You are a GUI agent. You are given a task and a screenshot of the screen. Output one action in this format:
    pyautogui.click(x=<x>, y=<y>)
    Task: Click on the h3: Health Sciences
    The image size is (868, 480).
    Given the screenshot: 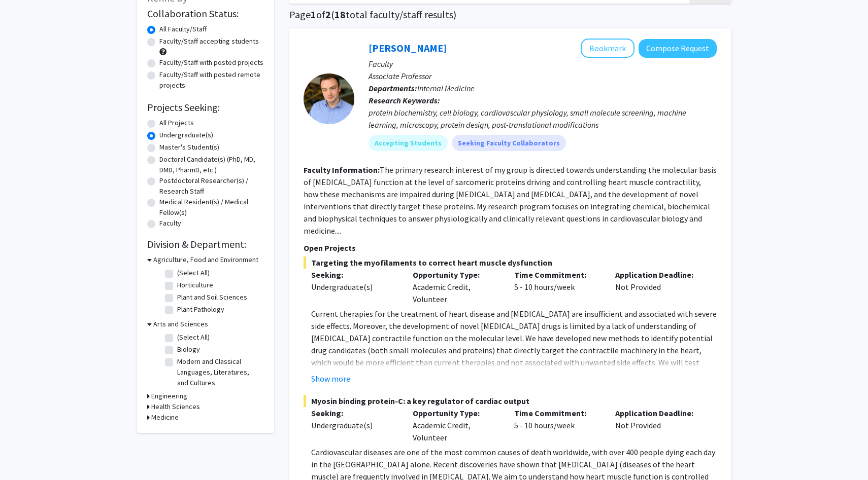 What is the action you would take?
    pyautogui.click(x=176, y=406)
    